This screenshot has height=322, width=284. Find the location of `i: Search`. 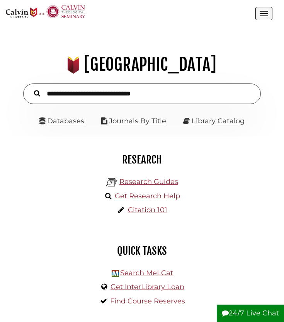

i: Search is located at coordinates (37, 94).